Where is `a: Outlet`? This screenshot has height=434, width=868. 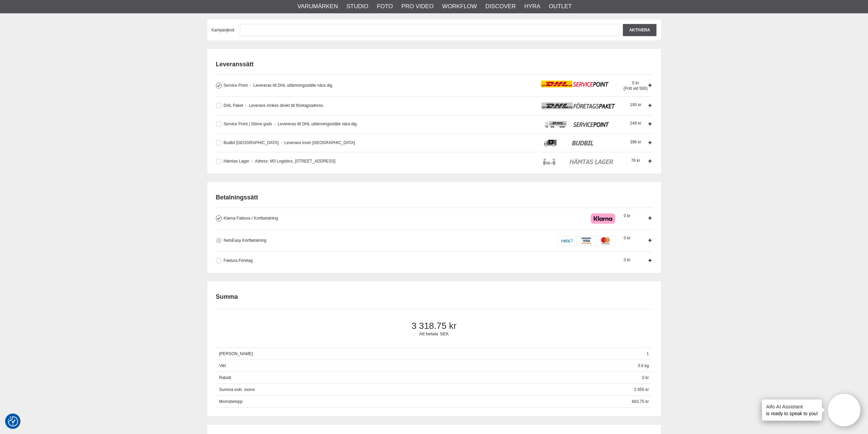
a: Outlet is located at coordinates (561, 6).